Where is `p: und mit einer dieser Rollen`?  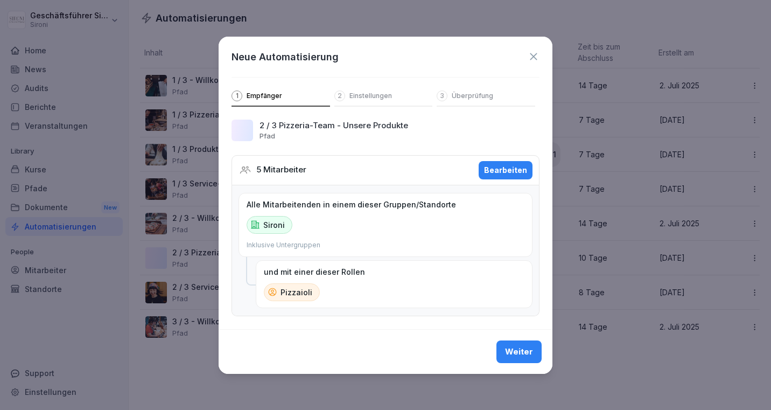
p: und mit einer dieser Rollen is located at coordinates (314, 272).